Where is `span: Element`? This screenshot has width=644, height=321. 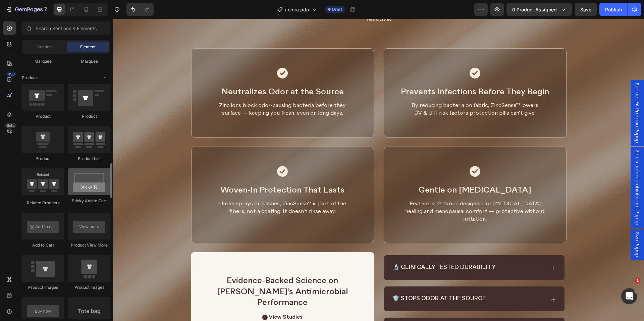 span: Element is located at coordinates (88, 47).